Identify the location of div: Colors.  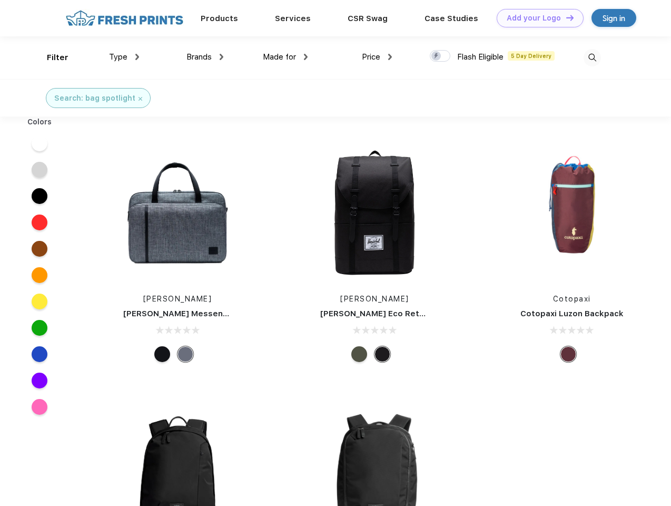
(40, 122).